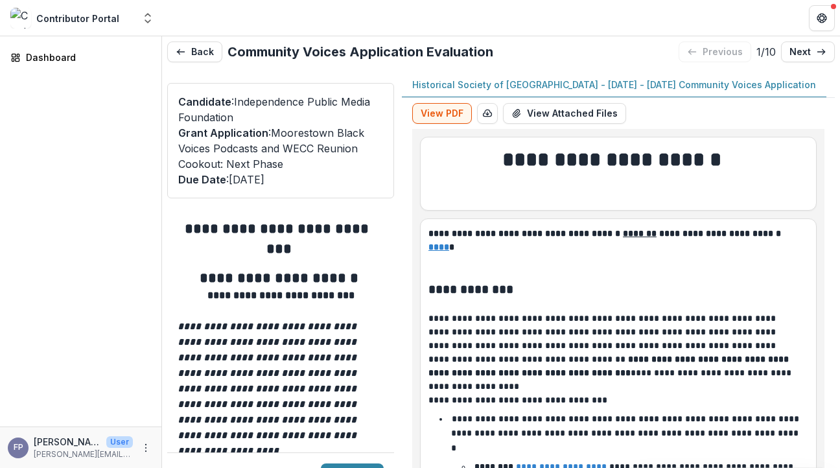 This screenshot has height=468, width=840. I want to click on h2: Community Voices Application Evaluation, so click(361, 52).